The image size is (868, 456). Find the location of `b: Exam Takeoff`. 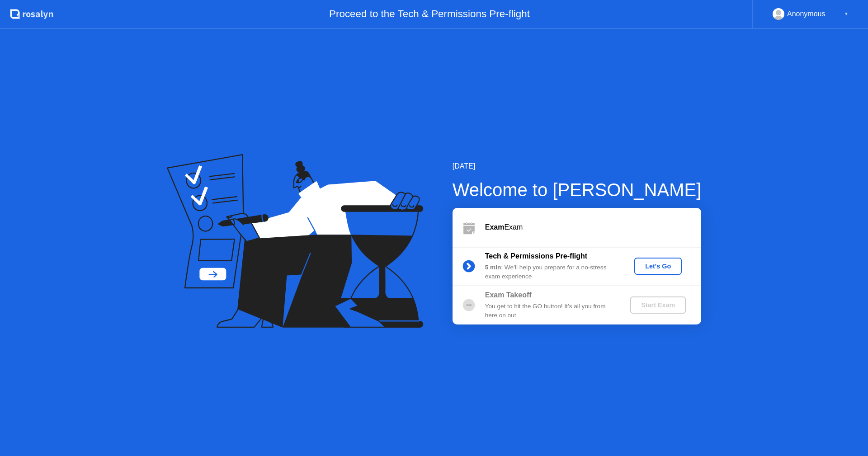

b: Exam Takeoff is located at coordinates (508, 295).